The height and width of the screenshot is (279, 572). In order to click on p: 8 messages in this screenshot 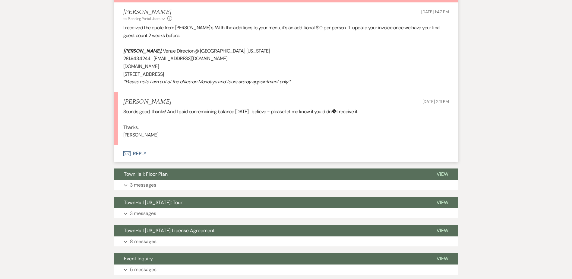, I will do `click(143, 241)`.